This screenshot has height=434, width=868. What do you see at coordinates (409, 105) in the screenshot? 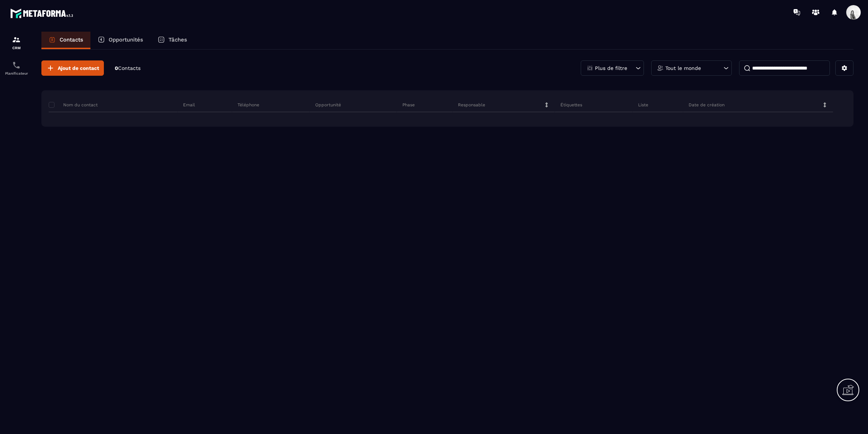
I see `p: Phase` at bounding box center [409, 105].